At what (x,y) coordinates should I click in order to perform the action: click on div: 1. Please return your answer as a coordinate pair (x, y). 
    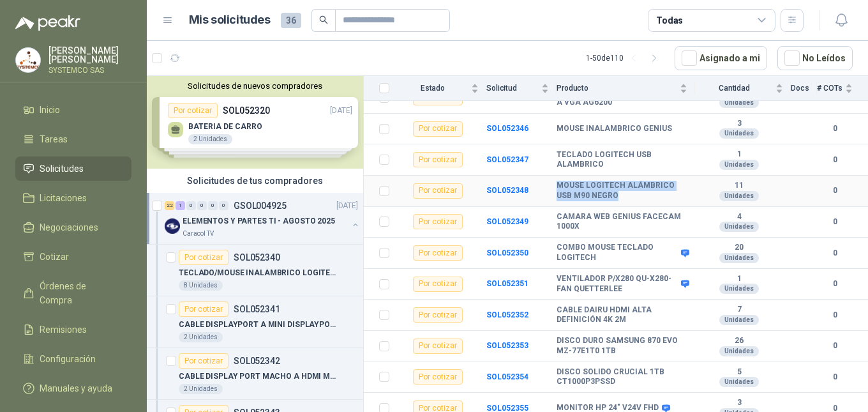
    Looking at the image, I should click on (180, 206).